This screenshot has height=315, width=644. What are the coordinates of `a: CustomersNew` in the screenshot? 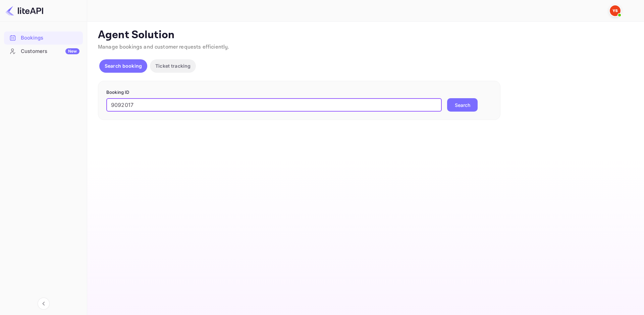 It's located at (43, 51).